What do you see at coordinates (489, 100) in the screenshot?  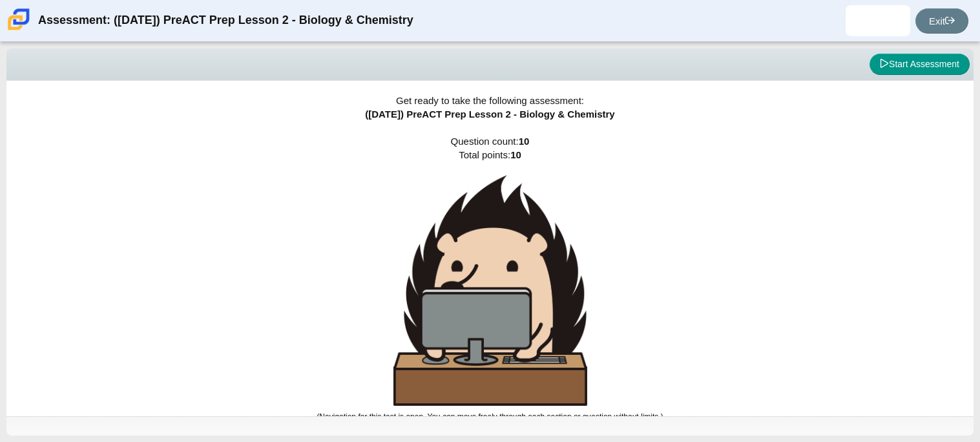 I see `span: Get ready to take the following assessment:` at bounding box center [489, 100].